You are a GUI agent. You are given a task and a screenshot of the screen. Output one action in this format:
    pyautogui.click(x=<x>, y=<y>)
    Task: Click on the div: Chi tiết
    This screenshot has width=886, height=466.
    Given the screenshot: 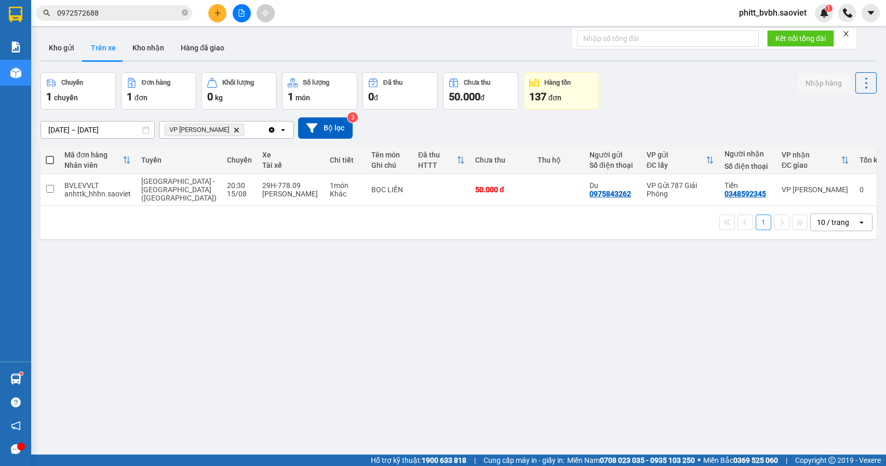 What is the action you would take?
    pyautogui.click(x=346, y=160)
    